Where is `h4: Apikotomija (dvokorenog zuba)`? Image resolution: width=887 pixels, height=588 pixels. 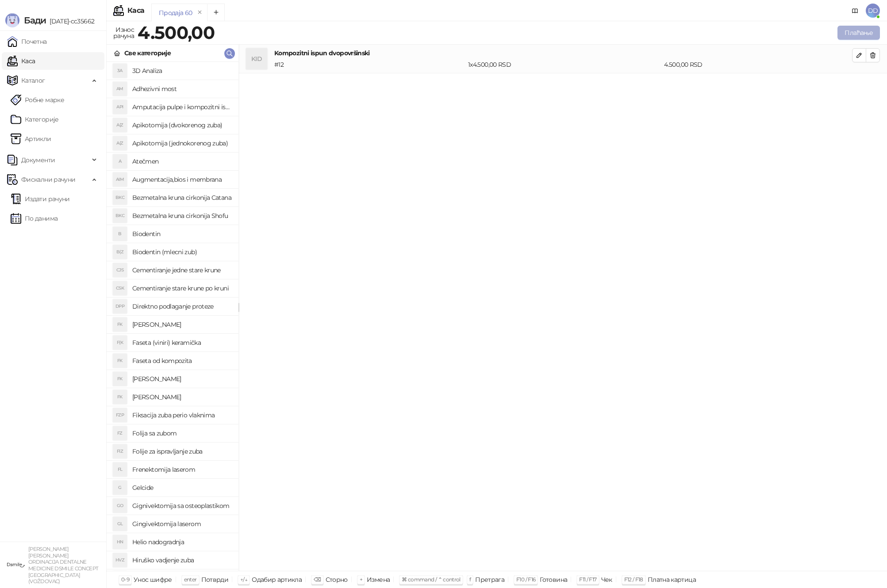 h4: Apikotomija (dvokorenog zuba) is located at coordinates (182, 125).